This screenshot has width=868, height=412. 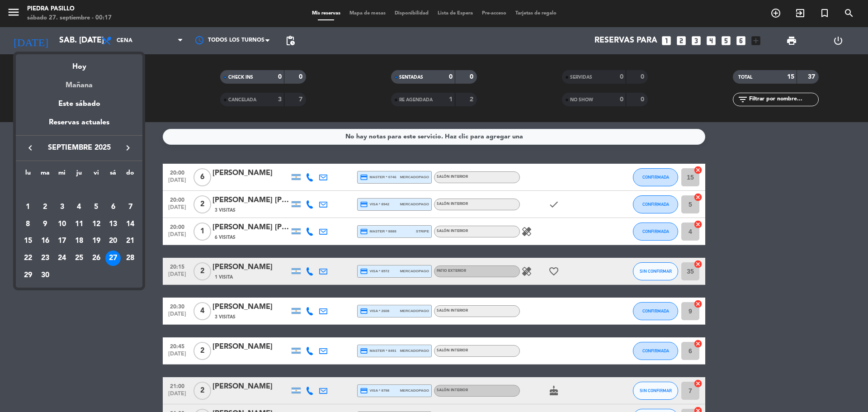 I want to click on div: 8, so click(x=28, y=225).